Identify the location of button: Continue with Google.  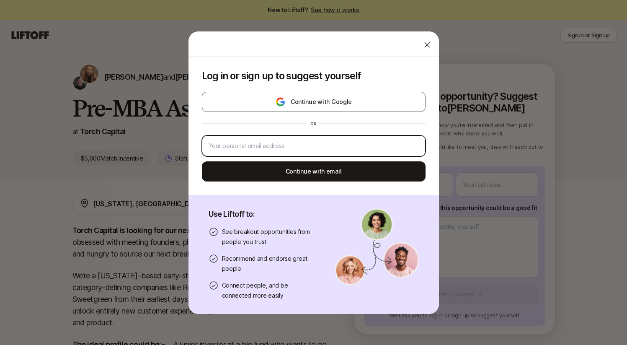
(314, 102).